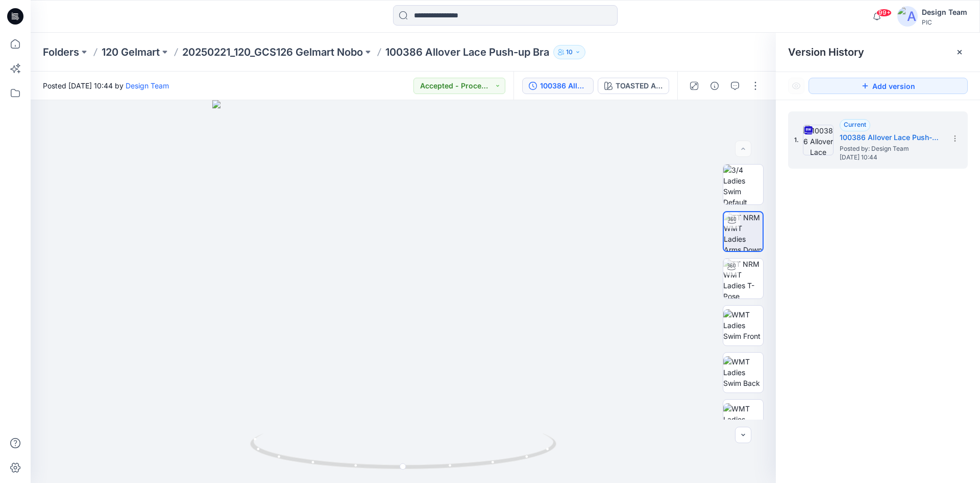 This screenshot has height=483, width=980. What do you see at coordinates (826, 52) in the screenshot?
I see `span: Version History` at bounding box center [826, 52].